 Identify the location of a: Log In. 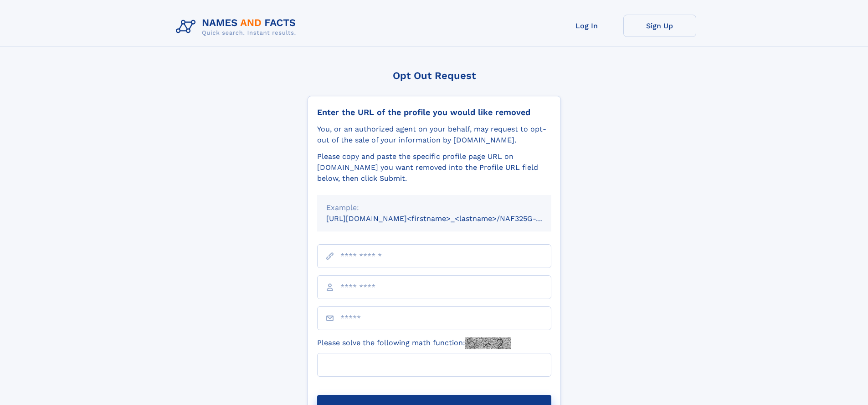
(587, 26).